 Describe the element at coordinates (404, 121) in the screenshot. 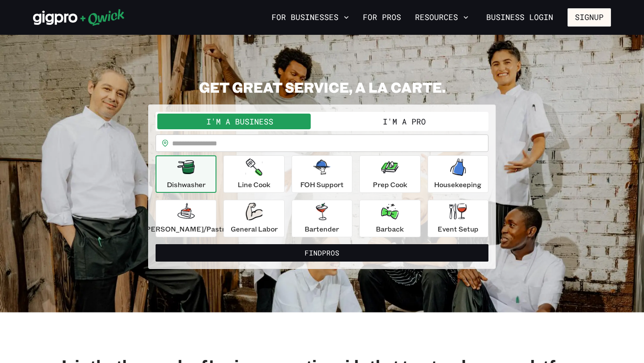

I see `button: I'm a Pro` at that location.